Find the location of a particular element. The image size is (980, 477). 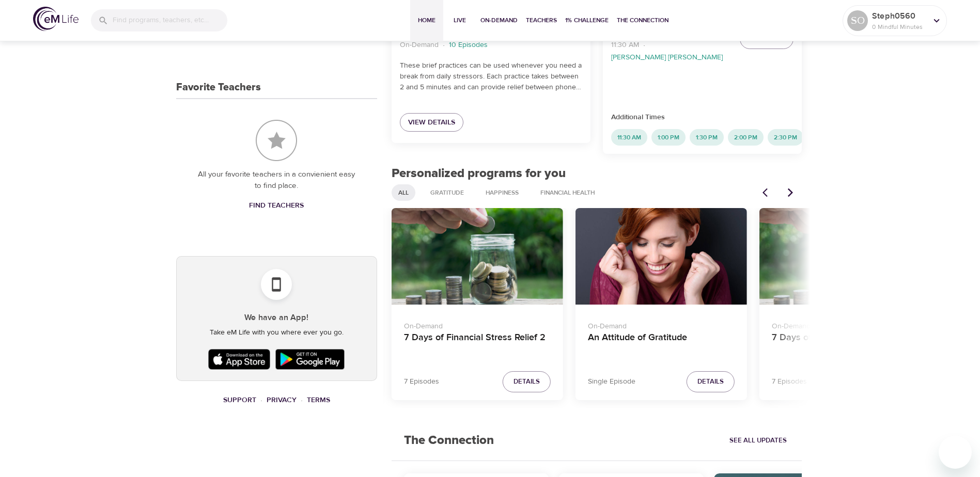

div: Gratitude is located at coordinates (447, 193).